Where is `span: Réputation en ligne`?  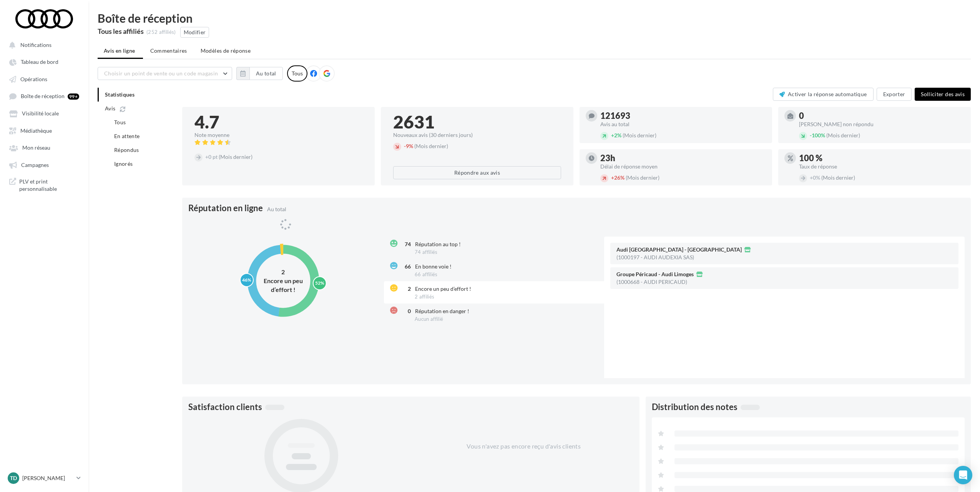
span: Réputation en ligne is located at coordinates (226, 208).